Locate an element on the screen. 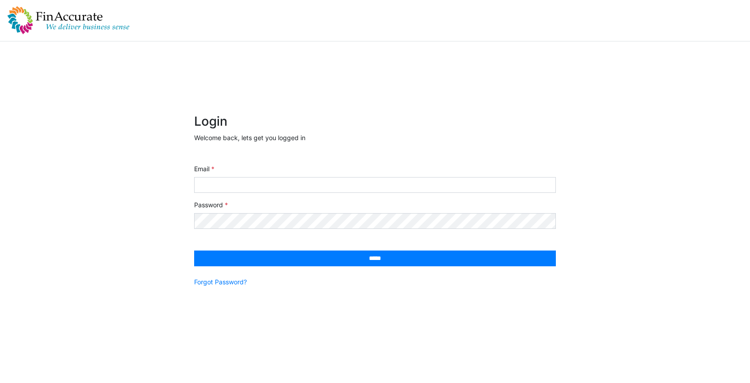 Image resolution: width=750 pixels, height=383 pixels. h2: Login is located at coordinates (375, 122).